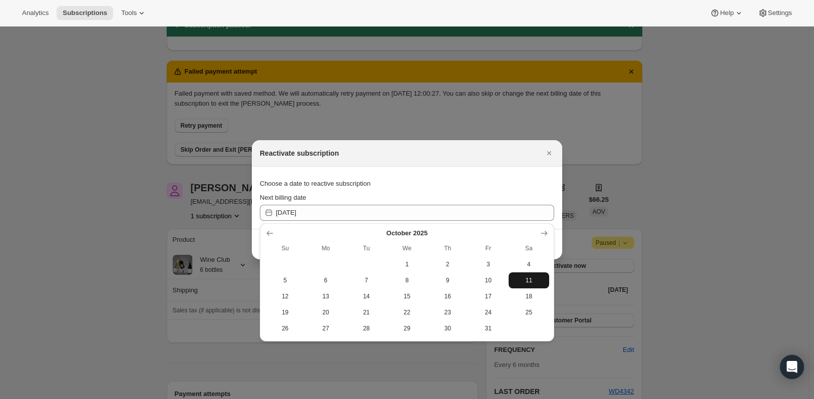 This screenshot has height=399, width=814. Describe the element at coordinates (285, 248) in the screenshot. I see `th: Sunday` at that location.